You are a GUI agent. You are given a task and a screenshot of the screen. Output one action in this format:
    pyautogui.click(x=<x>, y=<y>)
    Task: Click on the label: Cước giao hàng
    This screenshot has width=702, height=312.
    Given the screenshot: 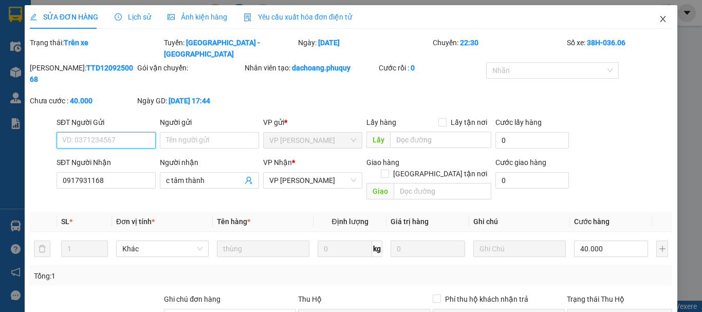 What is the action you would take?
    pyautogui.click(x=520, y=162)
    